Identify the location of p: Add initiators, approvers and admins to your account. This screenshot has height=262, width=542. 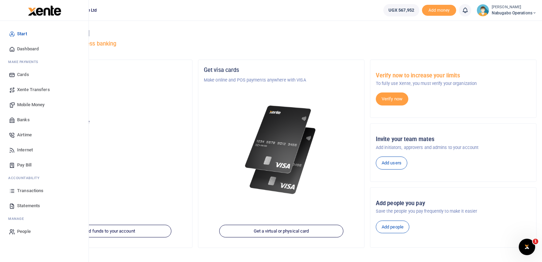
(453, 147).